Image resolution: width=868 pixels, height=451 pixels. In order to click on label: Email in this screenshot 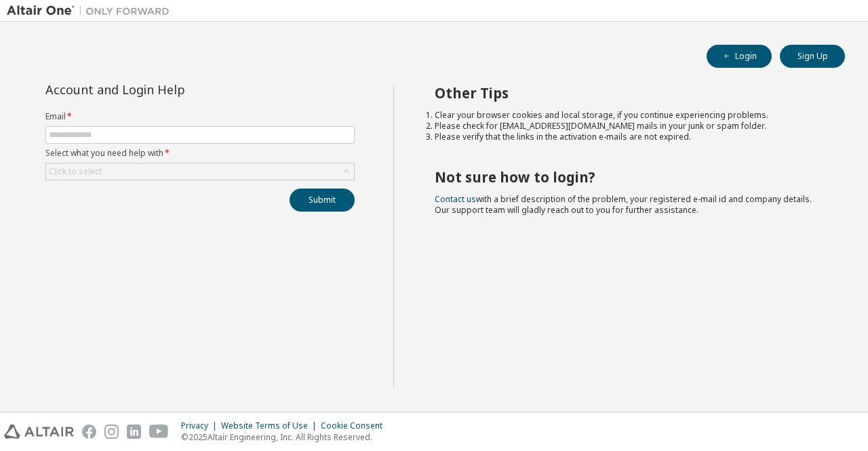, I will do `click(200, 117)`.